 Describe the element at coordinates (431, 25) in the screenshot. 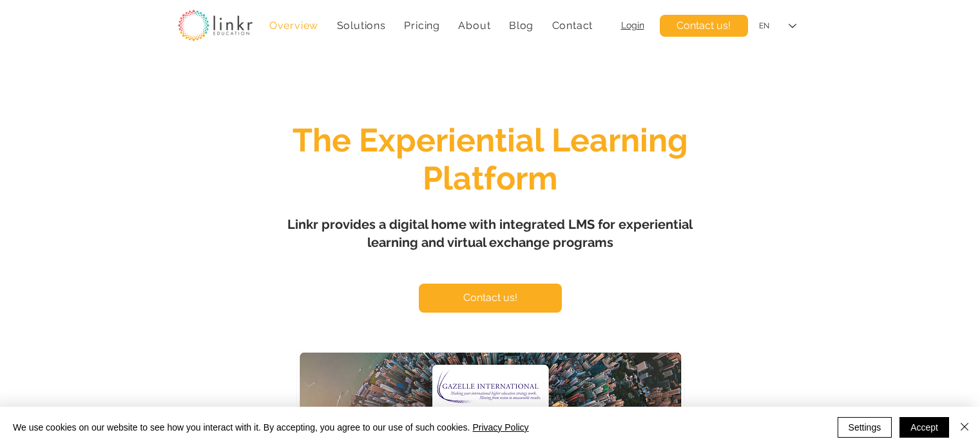

I see `nav: Site` at that location.